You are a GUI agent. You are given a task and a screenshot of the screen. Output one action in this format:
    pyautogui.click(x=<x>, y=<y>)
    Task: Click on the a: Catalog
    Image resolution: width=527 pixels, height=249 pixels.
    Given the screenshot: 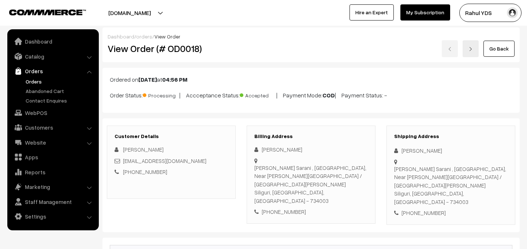 What is the action you would take?
    pyautogui.click(x=53, y=56)
    